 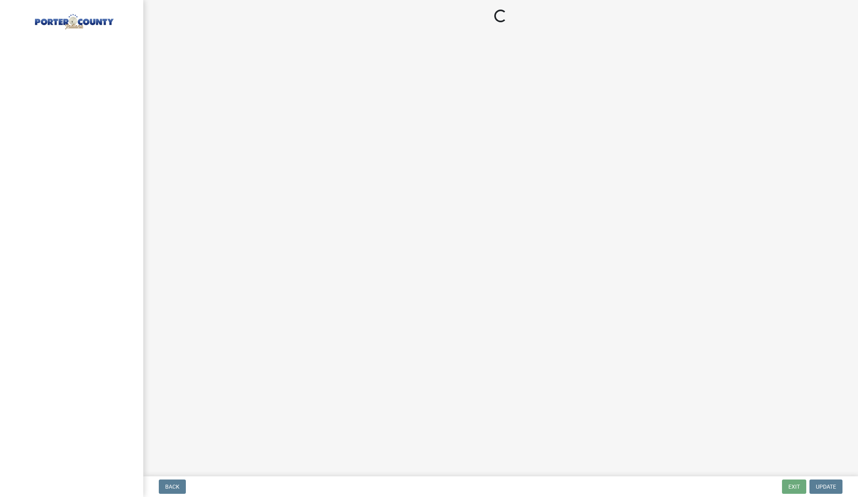 What do you see at coordinates (172, 487) in the screenshot?
I see `button: Back` at bounding box center [172, 487].